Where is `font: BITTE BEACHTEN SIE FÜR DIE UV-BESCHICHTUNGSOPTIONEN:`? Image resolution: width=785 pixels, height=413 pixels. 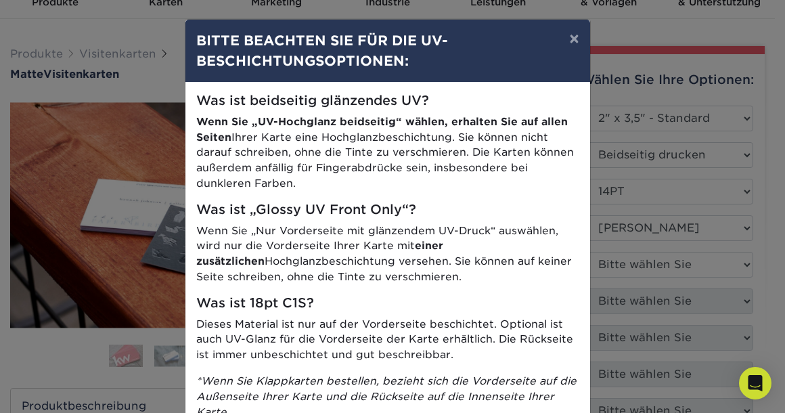 font: BITTE BEACHTEN SIE FÜR DIE UV-BESCHICHTUNGSOPTIONEN: is located at coordinates (322, 51).